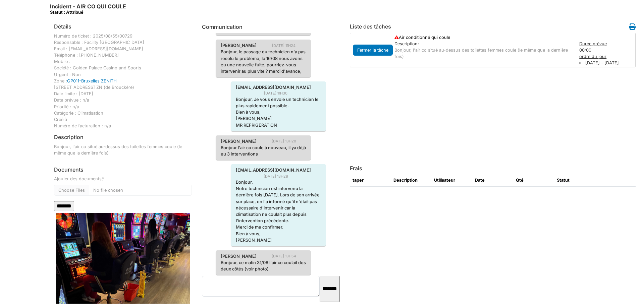 The image size is (644, 308). What do you see at coordinates (370, 27) in the screenshot?
I see `font: Liste des tâches` at bounding box center [370, 27].